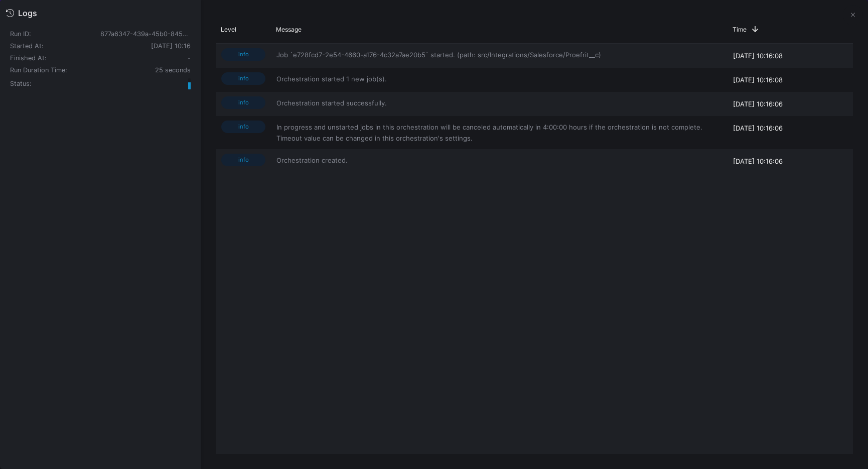 The width and height of the screenshot is (868, 469). I want to click on div: Status:, so click(55, 84).